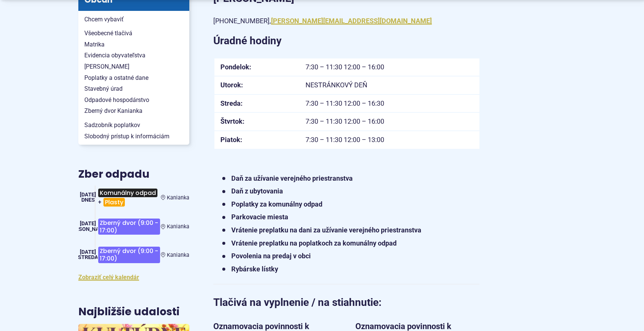 This screenshot has width=644, height=331. I want to click on td: NESTRÁNKOVÝ DEŇ, so click(390, 85).